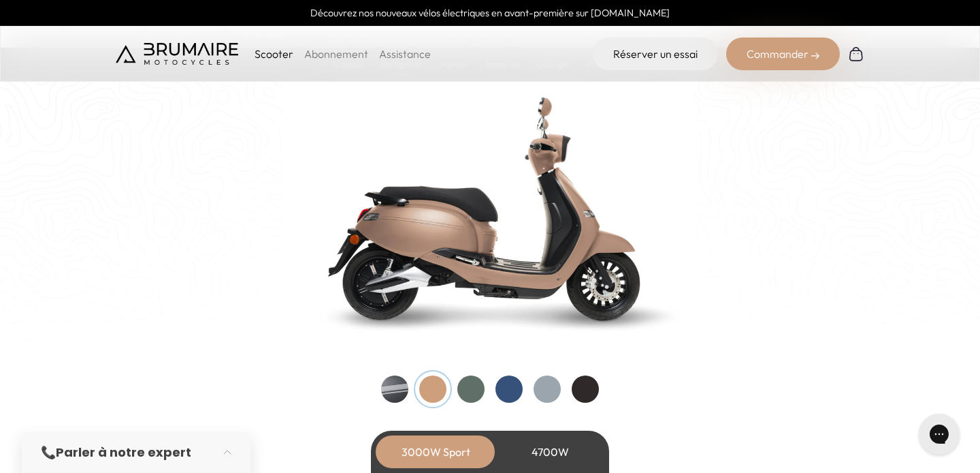 This screenshot has height=473, width=980. Describe the element at coordinates (550, 452) in the screenshot. I see `div: 4700W` at that location.